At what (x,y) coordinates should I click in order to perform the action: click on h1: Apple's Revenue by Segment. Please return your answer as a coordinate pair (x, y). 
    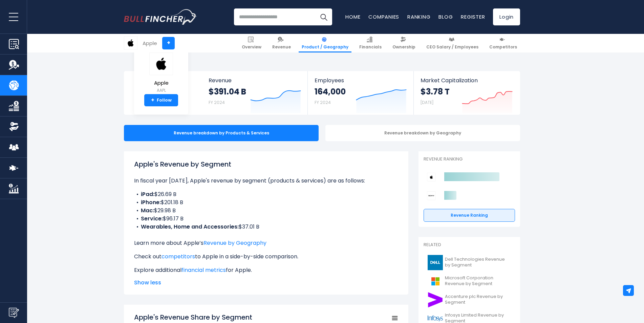
    Looking at the image, I should click on (266, 164).